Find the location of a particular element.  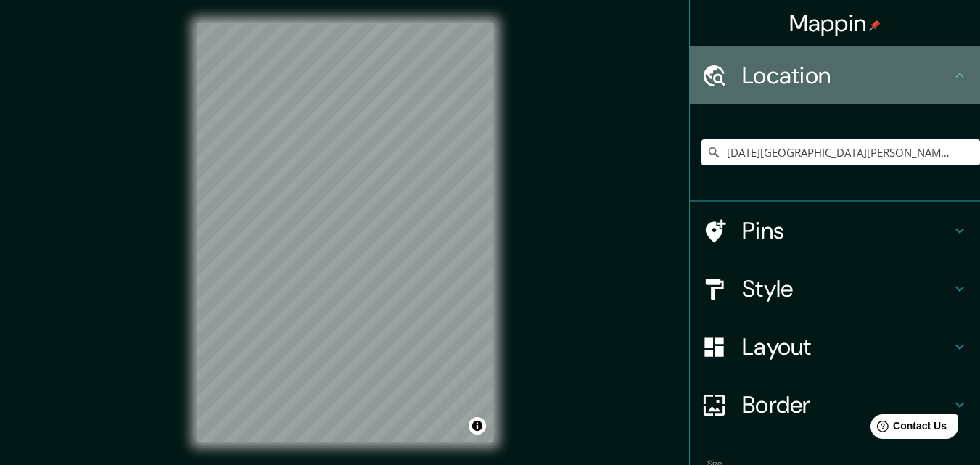

h4: Mappin is located at coordinates (835, 23).